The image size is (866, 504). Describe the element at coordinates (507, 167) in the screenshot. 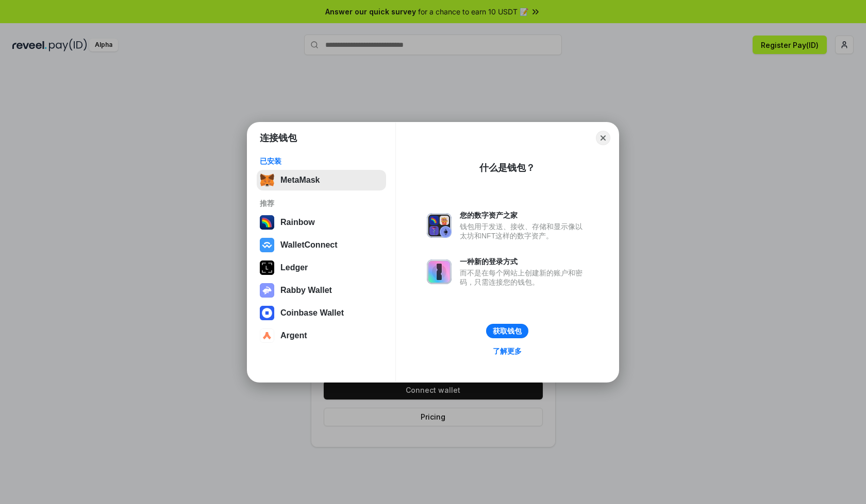

I see `div: 什么是钱包？` at that location.